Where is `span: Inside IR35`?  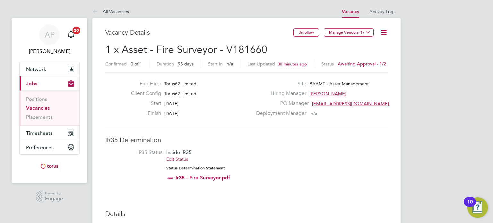 span: Inside IR35 is located at coordinates (179, 152).